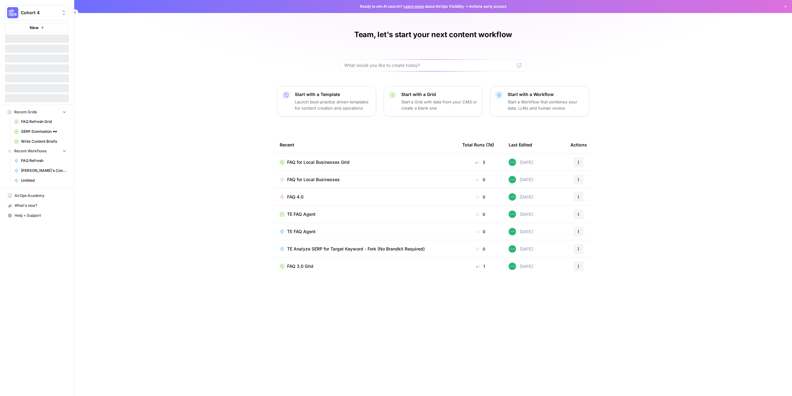  Describe the element at coordinates (40, 180) in the screenshot. I see `a: Untitled` at that location.